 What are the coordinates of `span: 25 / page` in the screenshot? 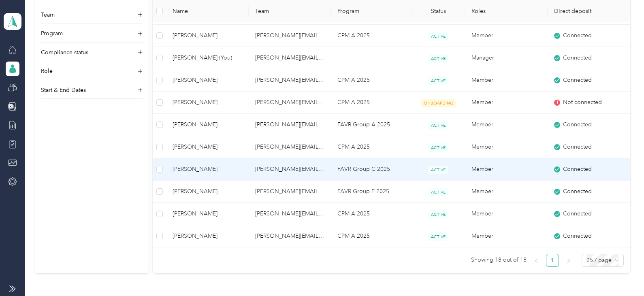 It's located at (603, 261).